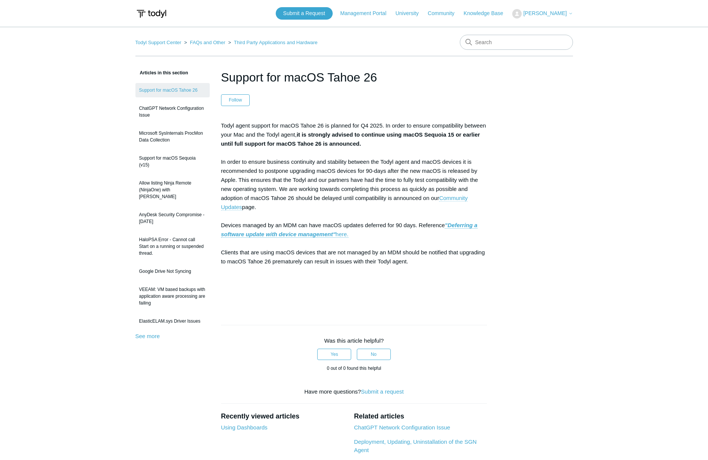 The height and width of the screenshot is (460, 708). What do you see at coordinates (276, 42) in the screenshot?
I see `a: Third Party Applications and Hardware` at bounding box center [276, 42].